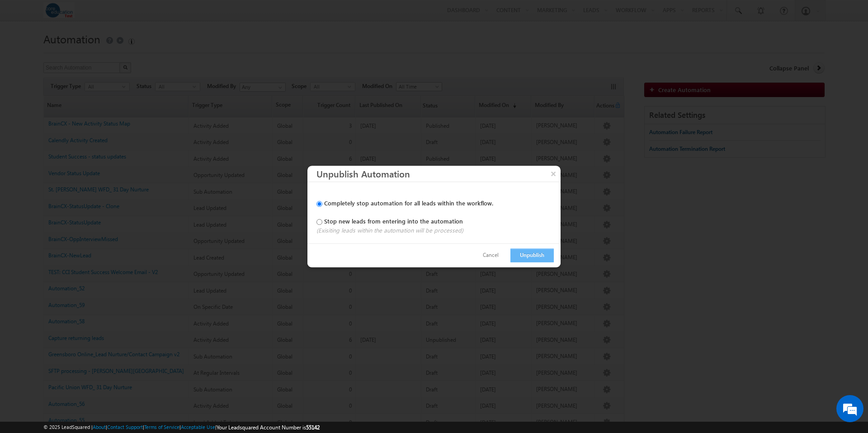  Describe the element at coordinates (125, 427) in the screenshot. I see `a: Contact Support` at that location.